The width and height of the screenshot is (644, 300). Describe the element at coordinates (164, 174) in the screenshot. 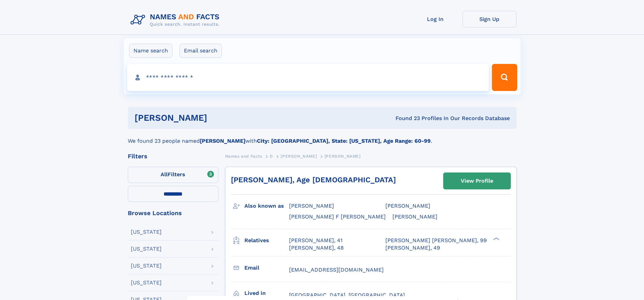

I see `span: All` at that location.